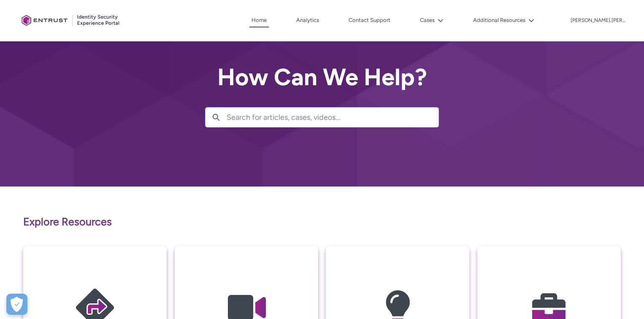 This screenshot has width=644, height=319. What do you see at coordinates (432, 21) in the screenshot?
I see `button: Cases` at bounding box center [432, 21].